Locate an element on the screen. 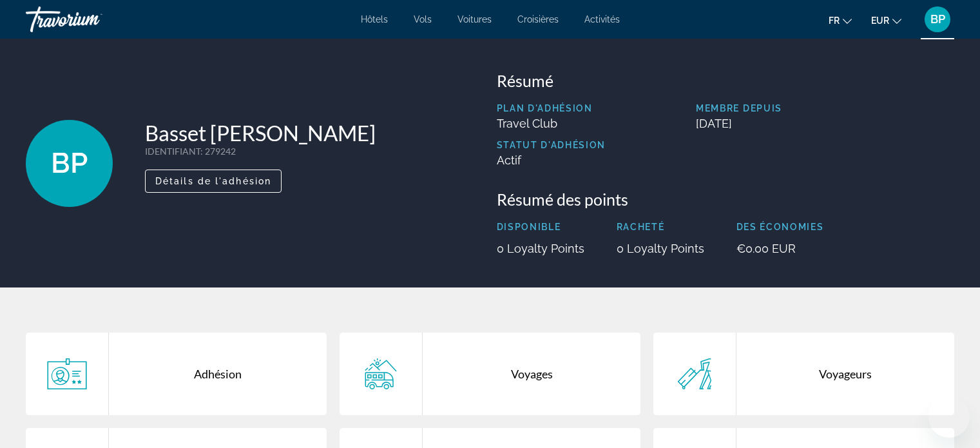 Image resolution: width=980 pixels, height=448 pixels. span: EUR is located at coordinates (880, 21).